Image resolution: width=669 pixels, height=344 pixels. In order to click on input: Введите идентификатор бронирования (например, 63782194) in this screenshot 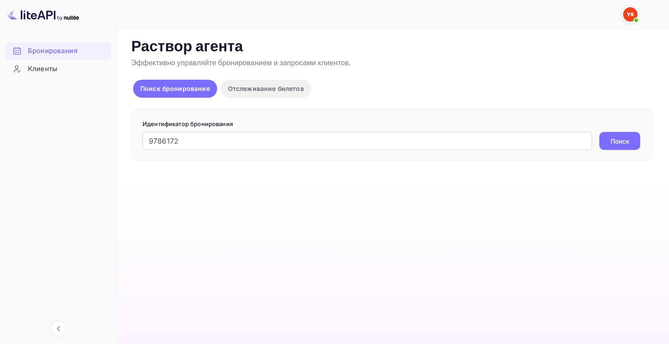, I will do `click(367, 141)`.